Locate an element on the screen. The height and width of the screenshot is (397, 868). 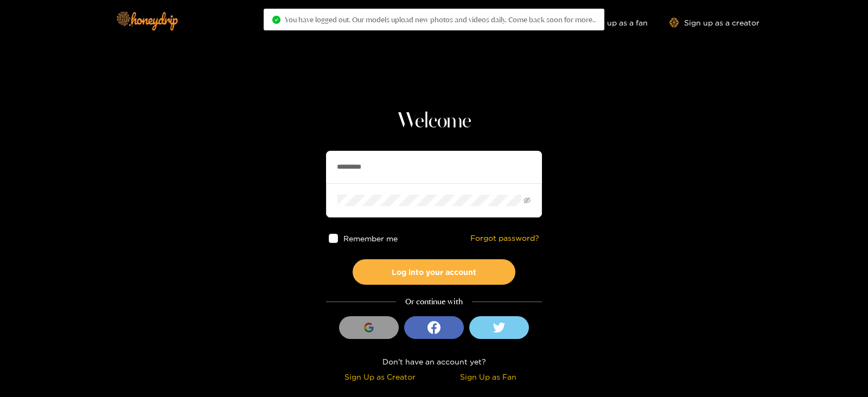
span: eye-invisible is located at coordinates (527, 200).